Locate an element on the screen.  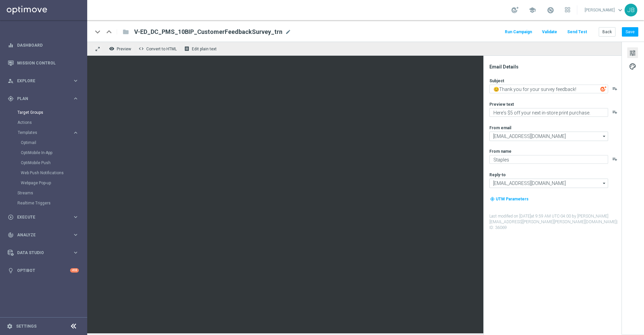
span: Explore is located at coordinates (44, 81).